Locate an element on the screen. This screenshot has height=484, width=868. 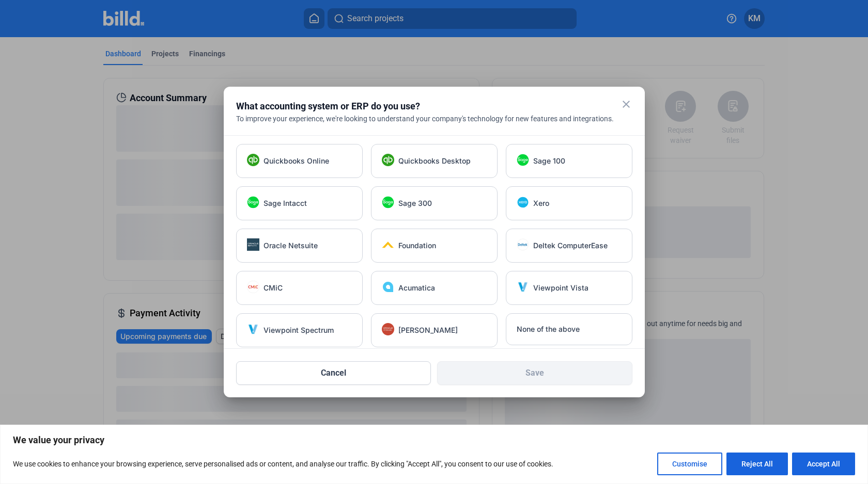
button: Customise is located at coordinates (690, 464).